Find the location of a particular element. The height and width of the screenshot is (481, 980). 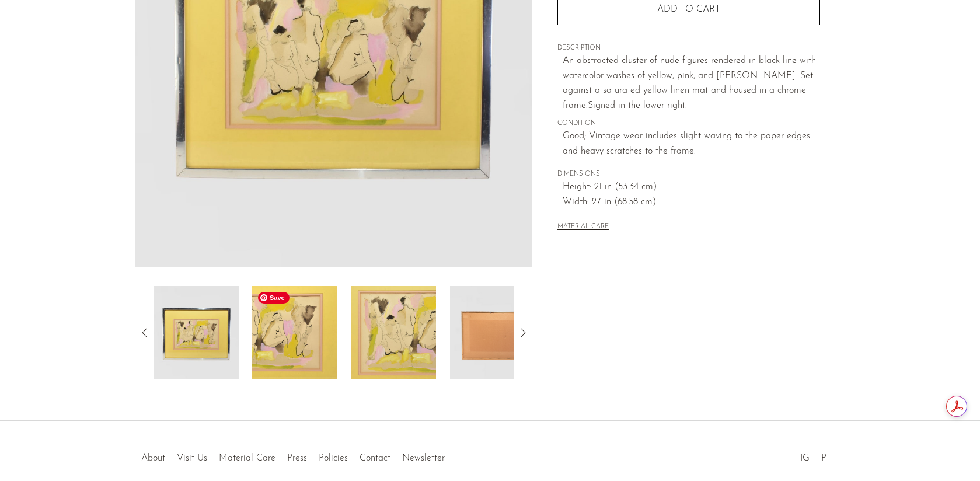

a: Policies is located at coordinates (334, 458).